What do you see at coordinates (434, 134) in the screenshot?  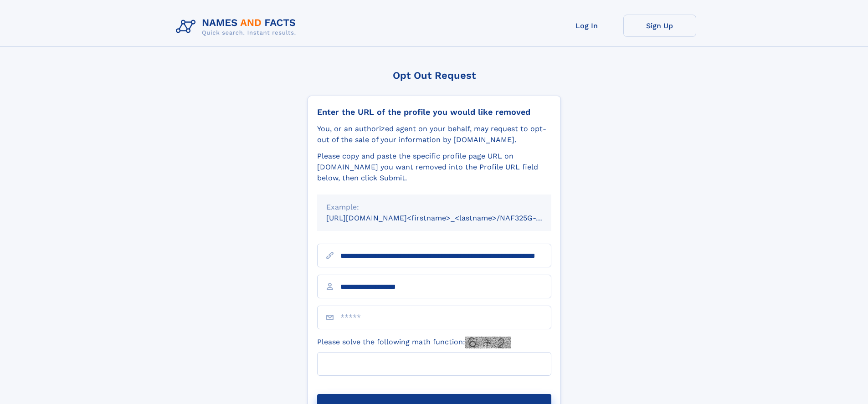 I see `div: You, or an authorized agent on your behalf, may request to opt-out of the sale of your informatio...` at bounding box center [434, 134].